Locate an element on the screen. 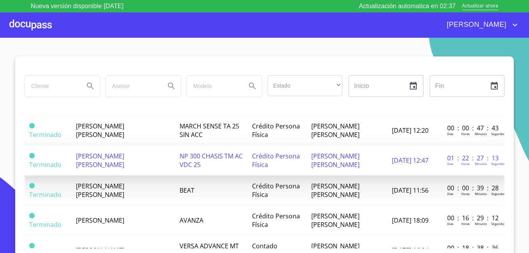 This screenshot has width=529, height=253. span: Actualizar ahora is located at coordinates (480, 6).